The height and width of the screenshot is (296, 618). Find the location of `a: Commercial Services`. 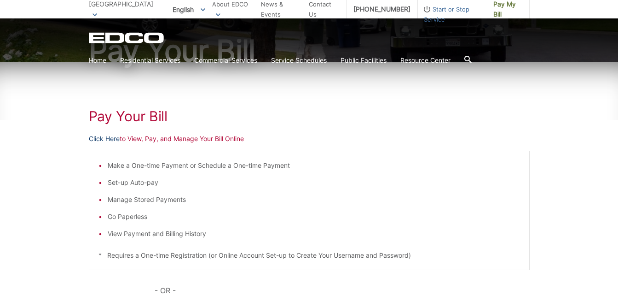

a: Commercial Services is located at coordinates (226, 60).